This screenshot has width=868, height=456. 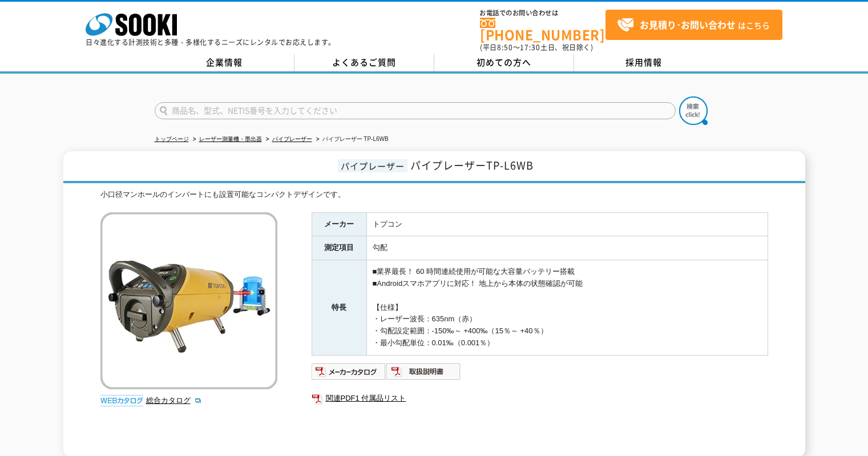 What do you see at coordinates (373, 166) in the screenshot?
I see `span: パイプレーザー` at bounding box center [373, 166].